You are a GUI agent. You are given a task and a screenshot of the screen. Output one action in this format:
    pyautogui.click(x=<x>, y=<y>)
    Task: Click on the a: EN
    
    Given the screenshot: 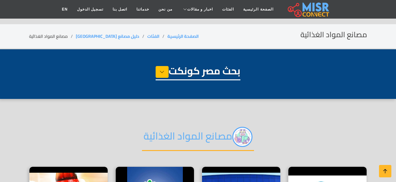 What is the action you would take?
    pyautogui.click(x=65, y=9)
    